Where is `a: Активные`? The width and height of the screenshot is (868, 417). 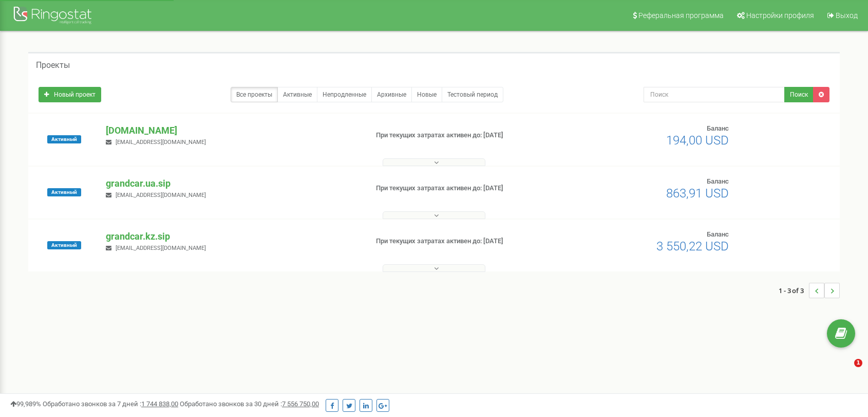
a: Активные is located at coordinates (297, 95).